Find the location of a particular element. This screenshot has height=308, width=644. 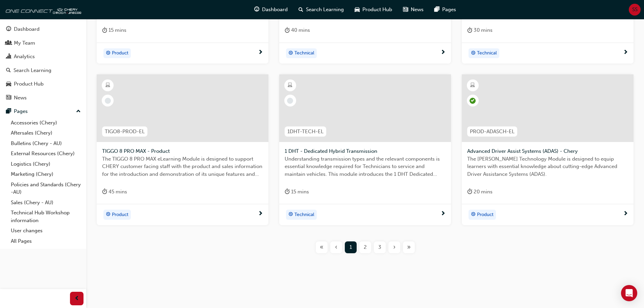

span: people-icon is located at coordinates (9, 43).